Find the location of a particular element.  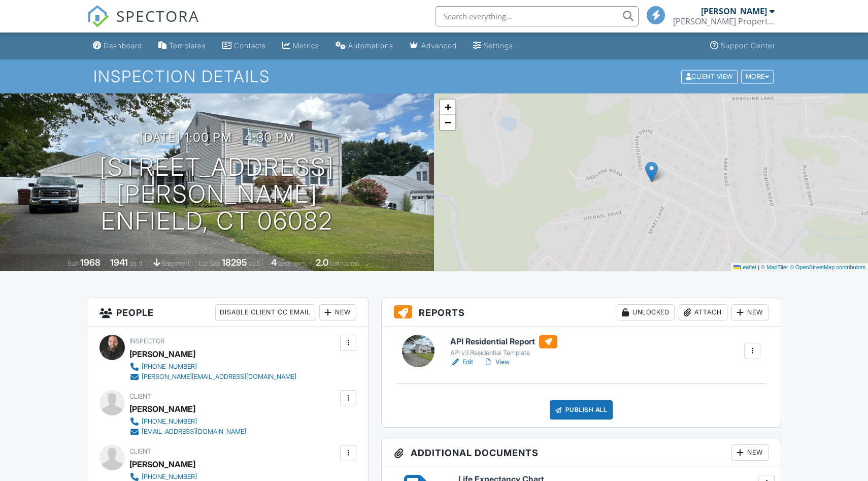

div: Unlocked is located at coordinates (646, 312).